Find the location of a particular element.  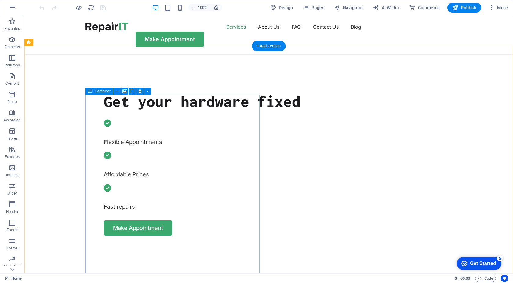

p: Footer is located at coordinates (12, 230).